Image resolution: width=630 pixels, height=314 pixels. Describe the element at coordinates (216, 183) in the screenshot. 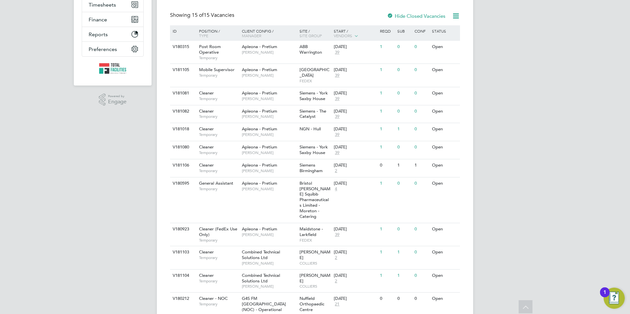

I see `span: General Assistant` at that location.